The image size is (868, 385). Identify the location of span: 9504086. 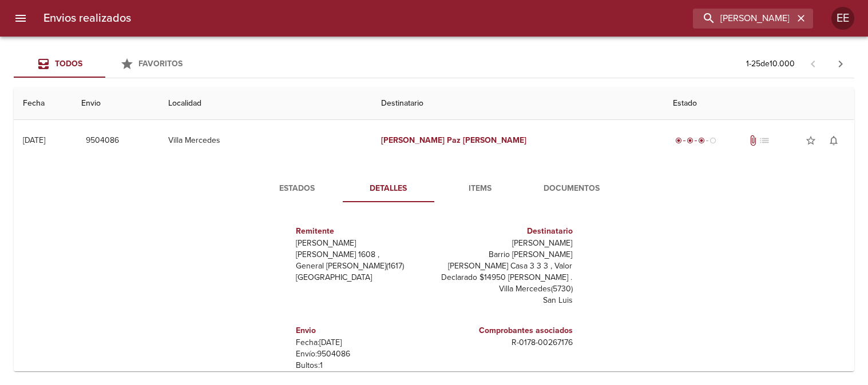
(102, 140).